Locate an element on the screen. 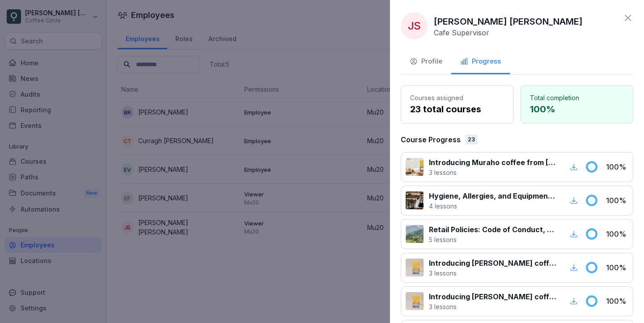 This screenshot has width=644, height=323. button: Profile is located at coordinates (426, 62).